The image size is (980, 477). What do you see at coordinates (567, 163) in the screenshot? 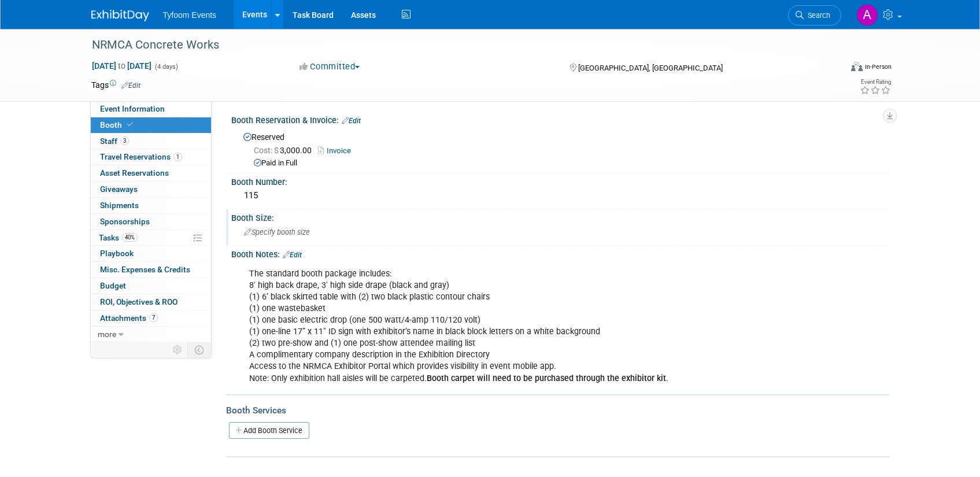
I see `div: Paid in Full` at bounding box center [567, 163].